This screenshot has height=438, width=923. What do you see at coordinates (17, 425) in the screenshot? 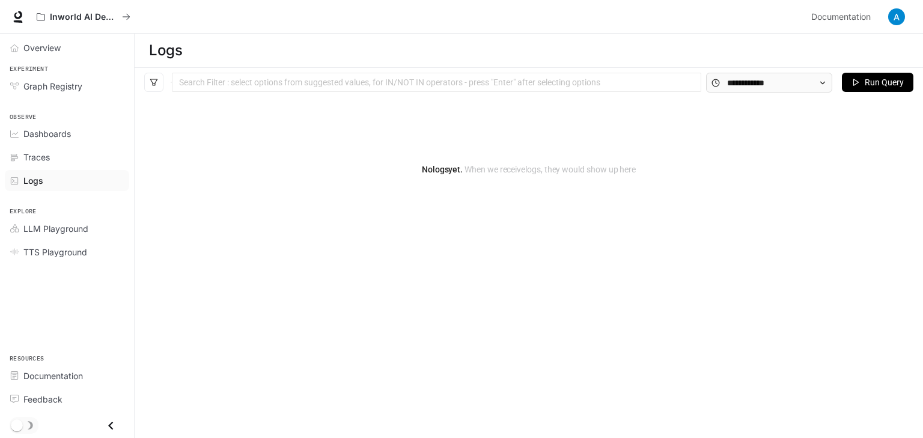
I see `span: Dark mode toggle` at bounding box center [17, 425].